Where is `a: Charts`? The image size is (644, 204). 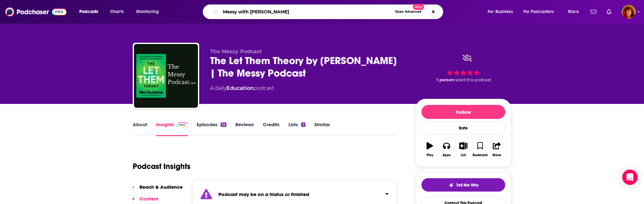
a: Charts is located at coordinates (117, 12).